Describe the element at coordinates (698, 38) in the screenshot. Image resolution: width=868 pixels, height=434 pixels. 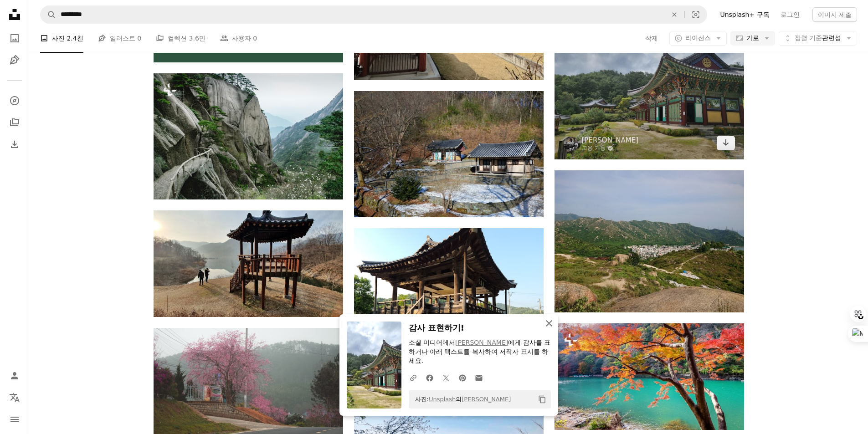
I see `span: 라이선스` at that location.